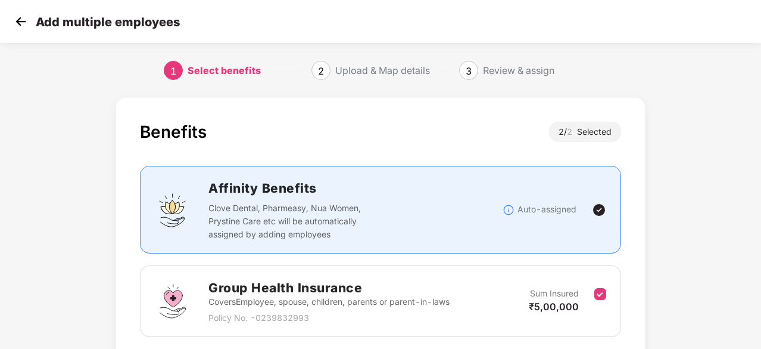 This screenshot has height=349, width=761. Describe the element at coordinates (547, 209) in the screenshot. I see `p: Auto-assigned` at that location.